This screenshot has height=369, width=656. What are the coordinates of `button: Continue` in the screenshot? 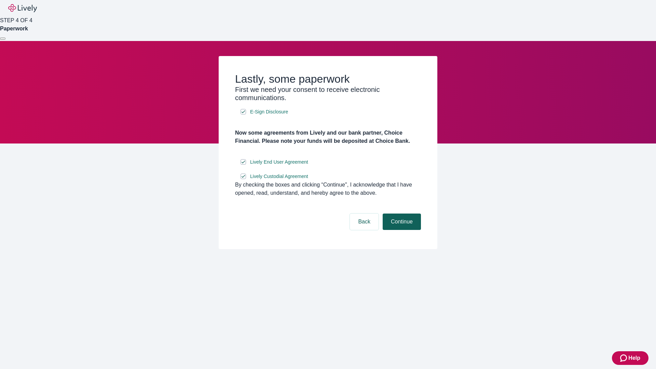 It's located at (402, 222).